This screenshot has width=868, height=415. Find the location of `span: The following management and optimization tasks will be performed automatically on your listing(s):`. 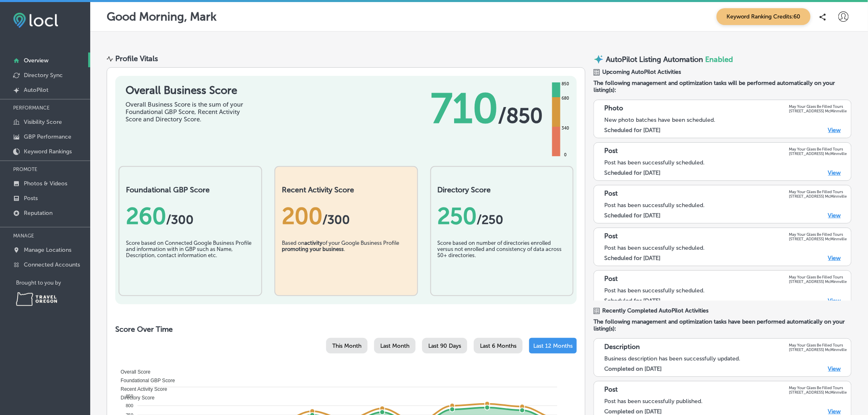

span: The following management and optimization tasks will be performed automatically on your listing(s): is located at coordinates (723, 86).